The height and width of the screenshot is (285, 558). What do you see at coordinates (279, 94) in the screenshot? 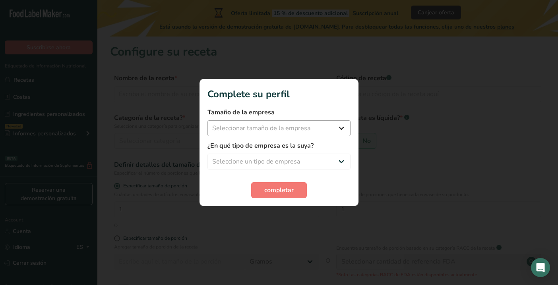
I see `h1: Complete su perfil` at bounding box center [279, 94].